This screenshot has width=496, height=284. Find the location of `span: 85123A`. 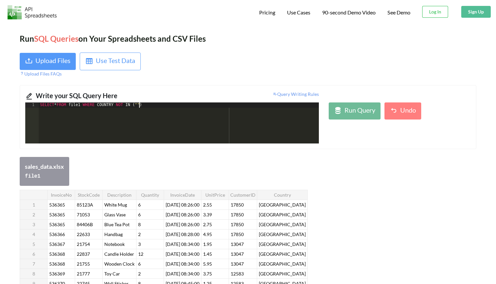

span: 85123A is located at coordinates (85, 205).